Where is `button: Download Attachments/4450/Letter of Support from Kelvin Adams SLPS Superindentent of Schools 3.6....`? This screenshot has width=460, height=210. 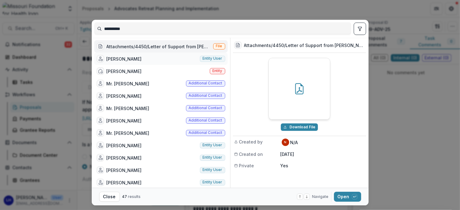 button: Download Attachments/4450/Letter of Support from Kelvin Adams SLPS Superindentent of Schools 3.6.... is located at coordinates (299, 127).